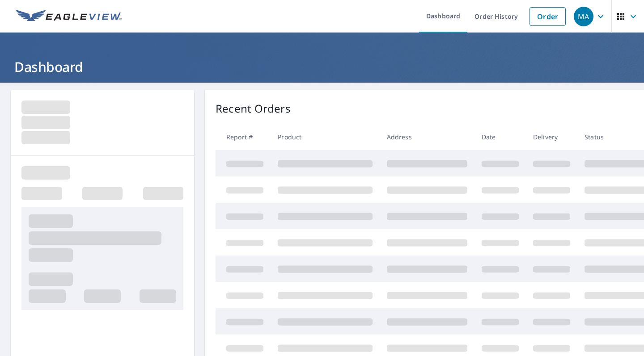  I want to click on th: Report #, so click(243, 136).